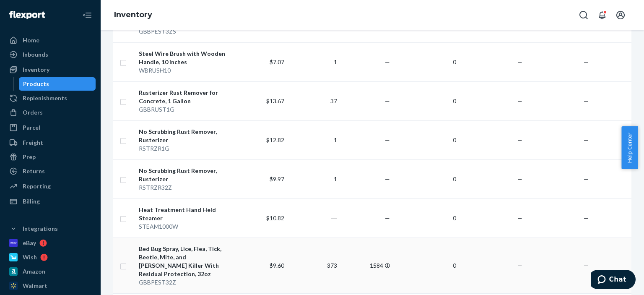 The image size is (644, 295). I want to click on span: $9.60, so click(277, 265).